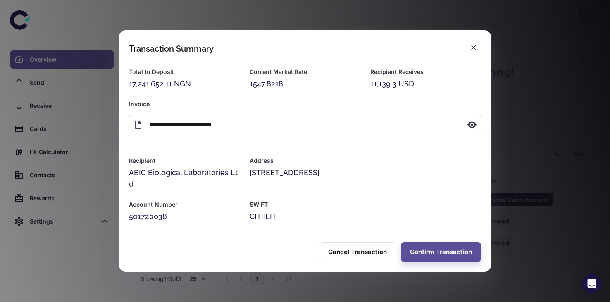  Describe the element at coordinates (592, 284) in the screenshot. I see `div: Open Intercom Messenger` at that location.